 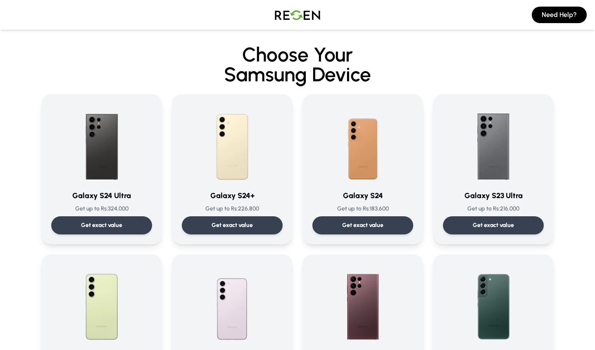 What do you see at coordinates (363, 304) in the screenshot?
I see `img: Galaxy S22 Ultra` at bounding box center [363, 304].